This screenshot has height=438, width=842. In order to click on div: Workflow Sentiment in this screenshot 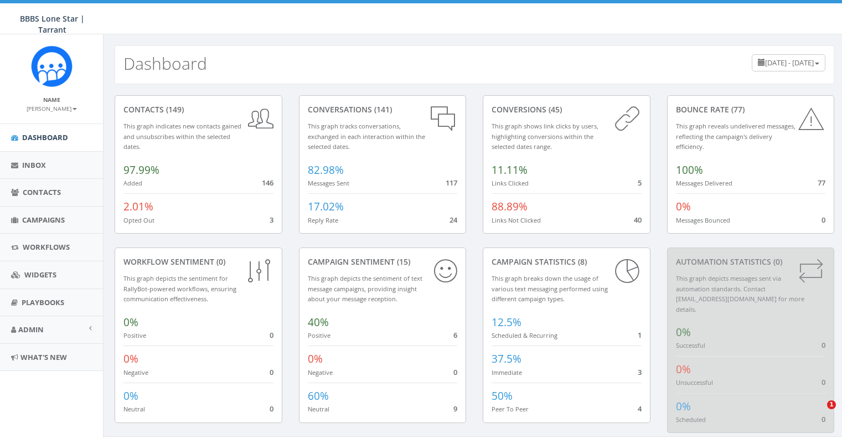, I will do `click(198, 262)`.